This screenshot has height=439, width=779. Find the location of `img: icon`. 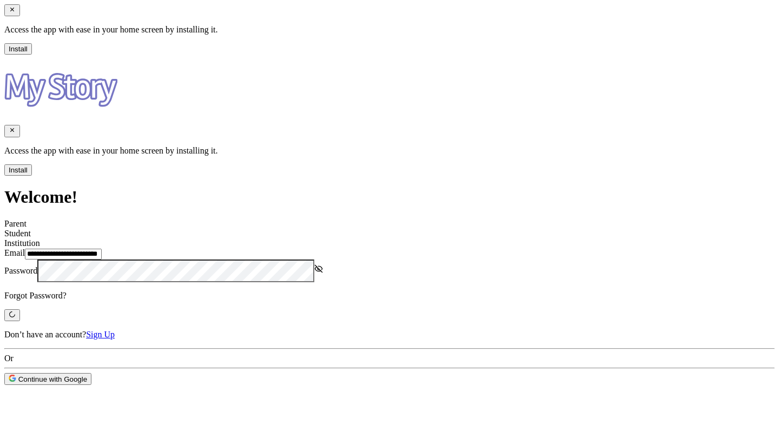

img: icon is located at coordinates (12, 378).